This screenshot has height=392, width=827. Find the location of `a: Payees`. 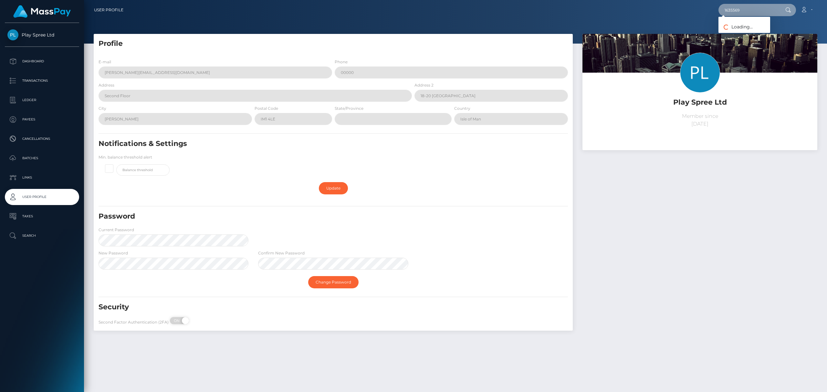

a: Payees is located at coordinates (42, 120).